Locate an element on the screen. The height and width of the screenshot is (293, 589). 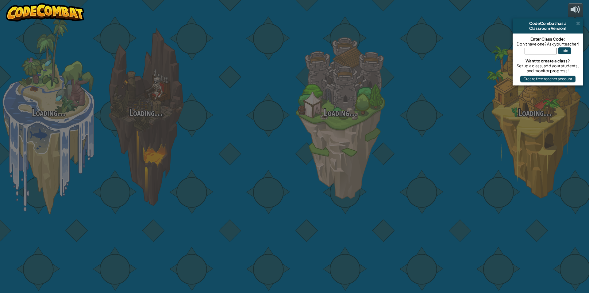
button: Join is located at coordinates (565, 51).